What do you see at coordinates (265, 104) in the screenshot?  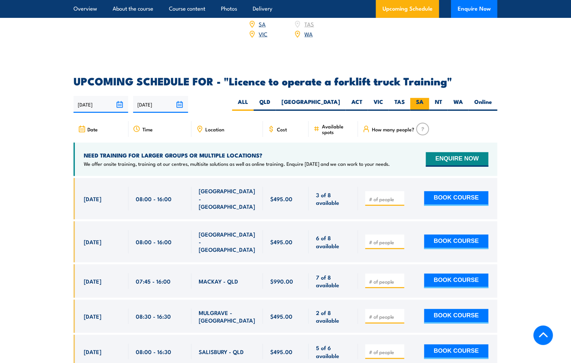 I see `label: QLD` at bounding box center [265, 104].